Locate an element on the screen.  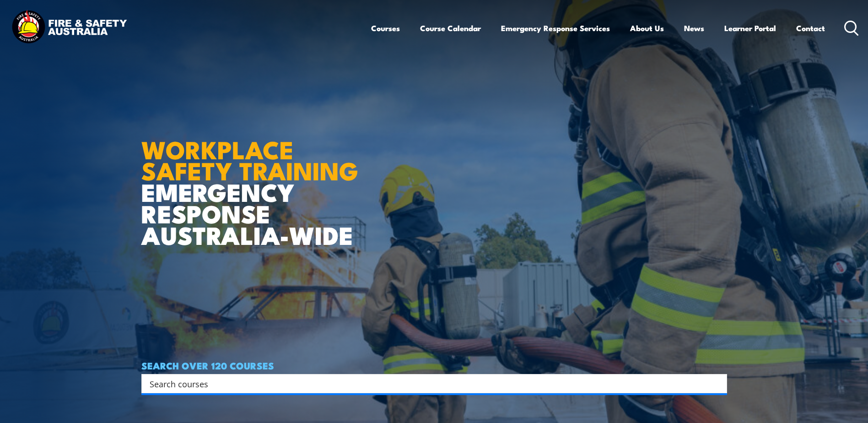
h1: EMERGENCY RESPONSE AUSTRALIA-WIDE is located at coordinates (253, 180).